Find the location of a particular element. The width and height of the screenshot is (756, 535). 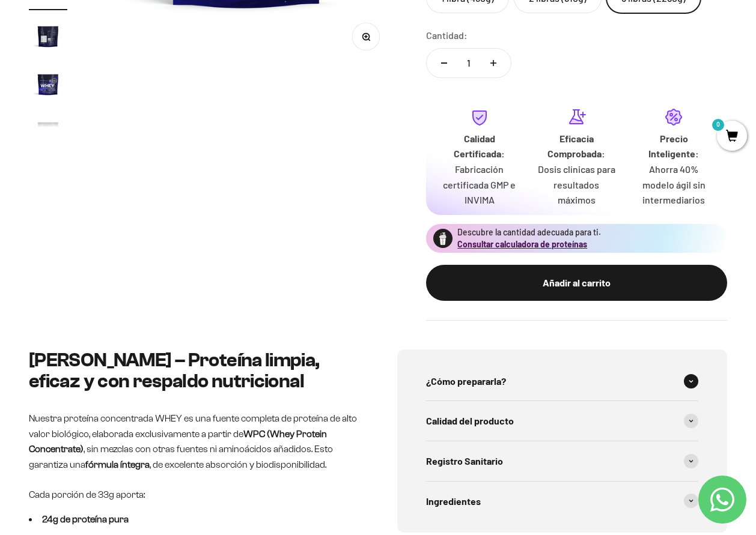

mark: 0 is located at coordinates (718, 125).